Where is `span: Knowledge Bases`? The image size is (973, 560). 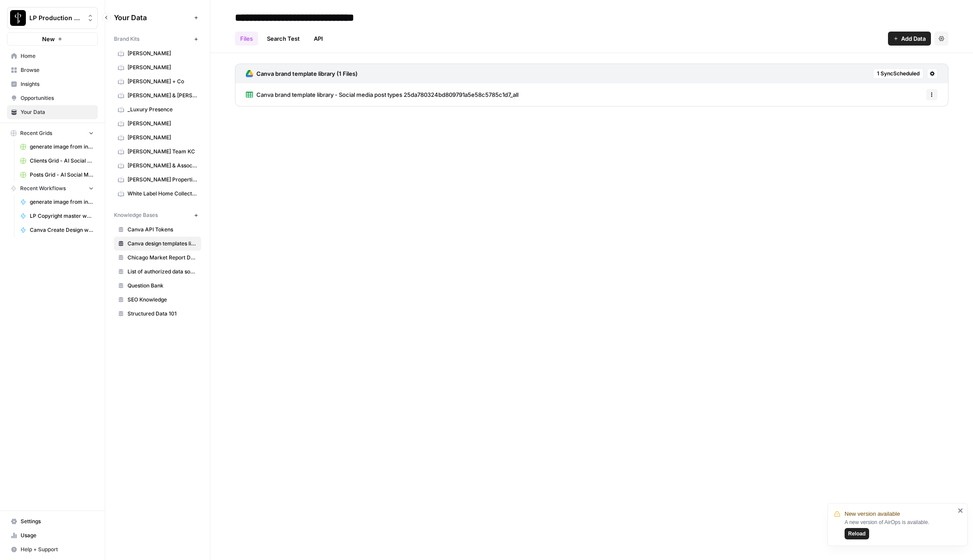 span: Knowledge Bases is located at coordinates (136, 215).